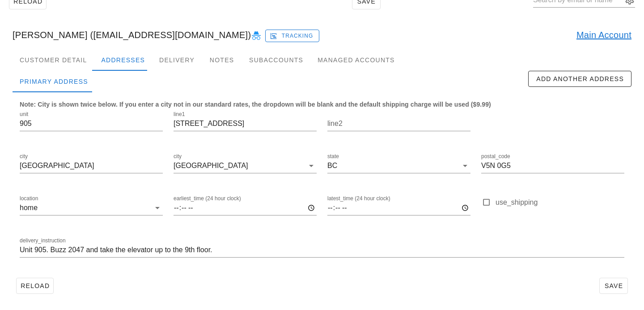 Image resolution: width=644 pixels, height=310 pixels. I want to click on label: location, so click(28, 198).